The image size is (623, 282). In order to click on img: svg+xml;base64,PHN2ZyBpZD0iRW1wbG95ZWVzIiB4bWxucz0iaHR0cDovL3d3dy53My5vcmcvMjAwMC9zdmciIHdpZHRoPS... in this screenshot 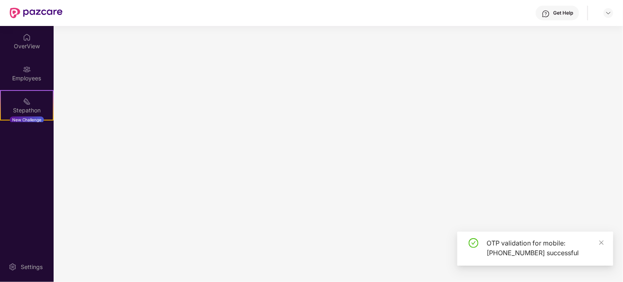, I will do `click(27, 69)`.